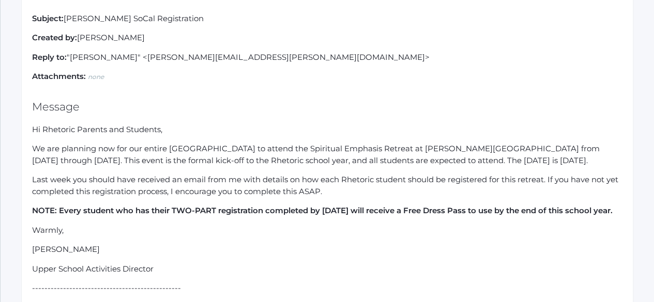 This screenshot has height=302, width=654. What do you see at coordinates (327, 231) in the screenshot?
I see `p: Warmly,` at bounding box center [327, 231].